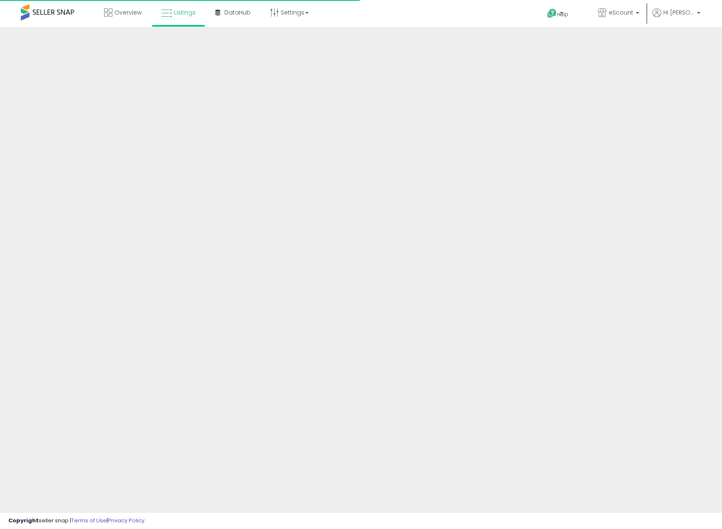  Describe the element at coordinates (237, 12) in the screenshot. I see `span: DataHub` at that location.